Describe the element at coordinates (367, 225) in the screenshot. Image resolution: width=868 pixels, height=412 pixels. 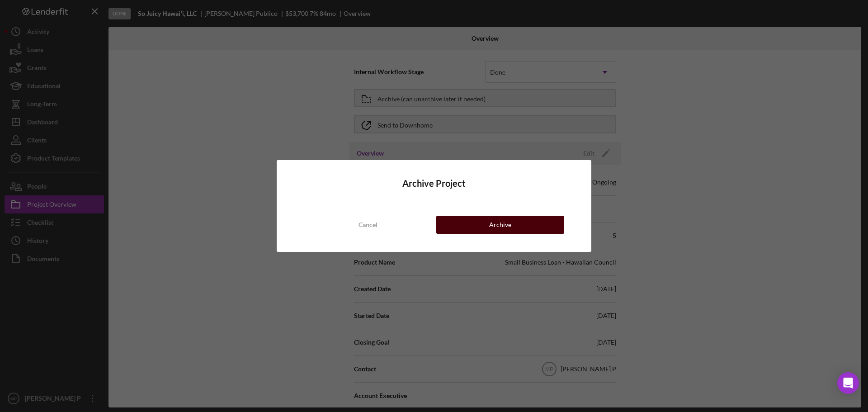
I see `button: Cancel` at that location.